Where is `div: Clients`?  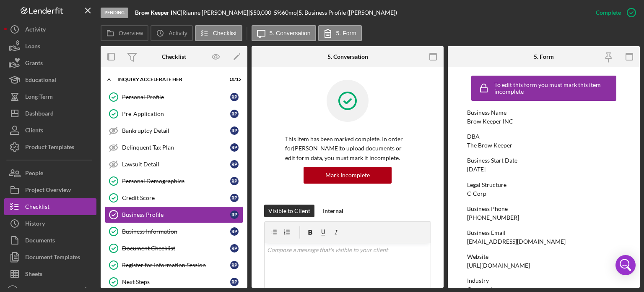
div: Clients is located at coordinates (34, 131).